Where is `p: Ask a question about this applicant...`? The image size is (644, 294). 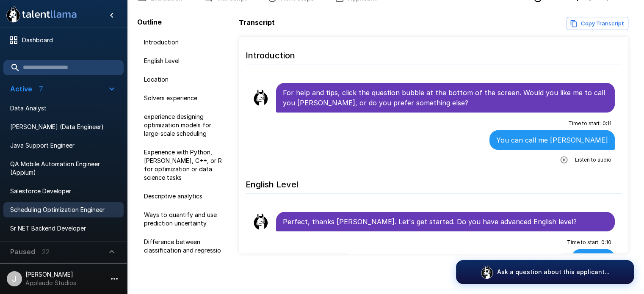
p: Ask a question about this applicant... is located at coordinates (554, 272).